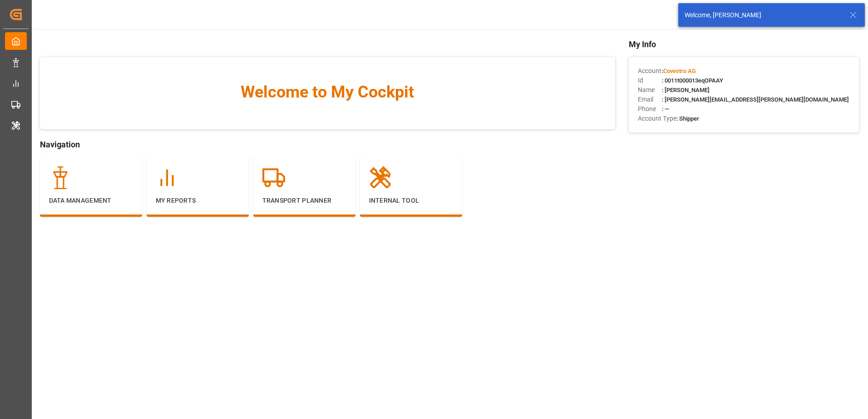  What do you see at coordinates (198, 200) in the screenshot?
I see `p: My Reports` at bounding box center [198, 200].